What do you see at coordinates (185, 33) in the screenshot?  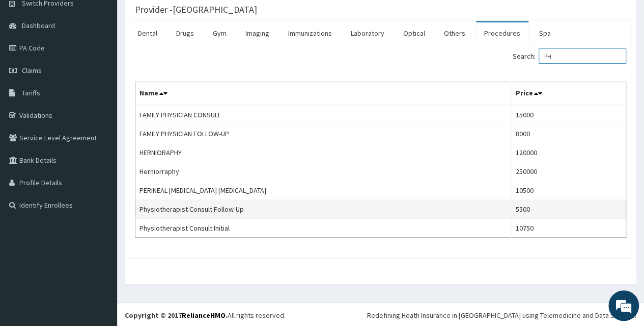 I see `a: Drugs` at bounding box center [185, 33].